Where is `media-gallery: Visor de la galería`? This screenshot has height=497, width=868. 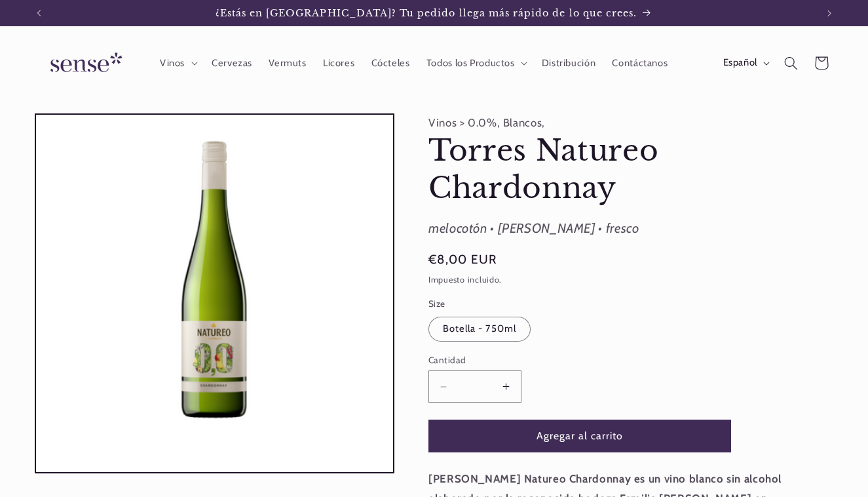 media-gallery: Visor de la galería is located at coordinates (214, 293).